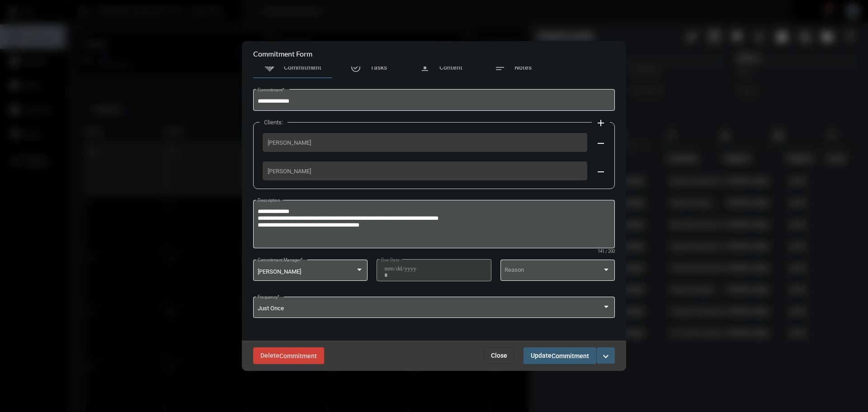 This screenshot has height=412, width=868. I want to click on span: Just Once, so click(271, 308).